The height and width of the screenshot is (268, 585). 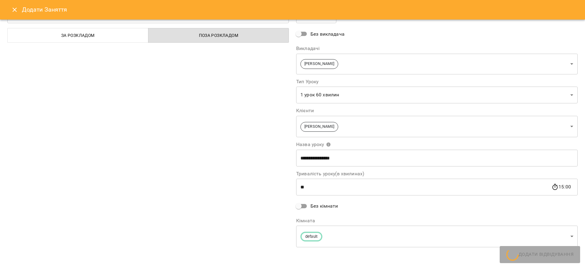 I want to click on div: 1 урок 60 хвилин, so click(x=437, y=95).